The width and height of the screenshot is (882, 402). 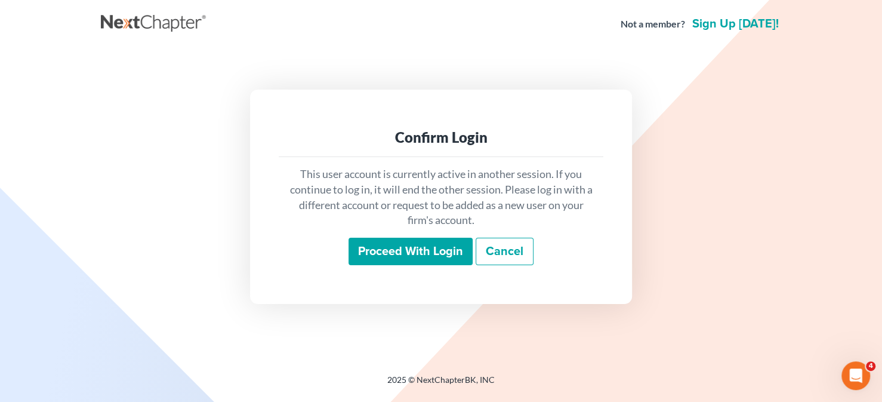 I want to click on p: This user account is currently active in another session. If you continue to log in, it will end ..., so click(x=441, y=197).